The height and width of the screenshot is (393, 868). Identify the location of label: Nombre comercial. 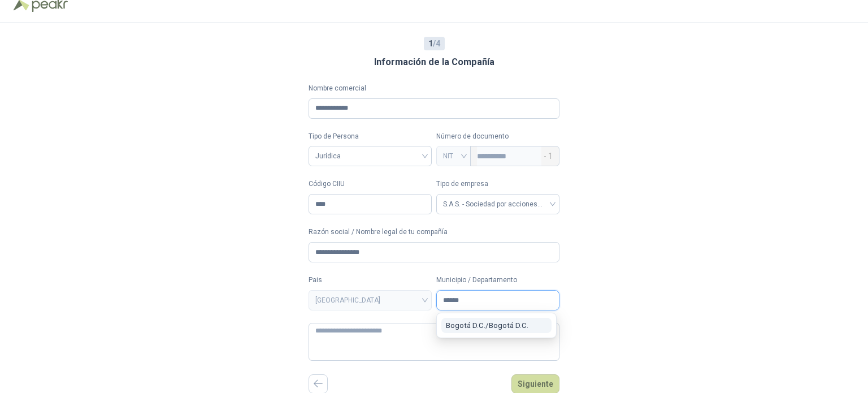
(434, 88).